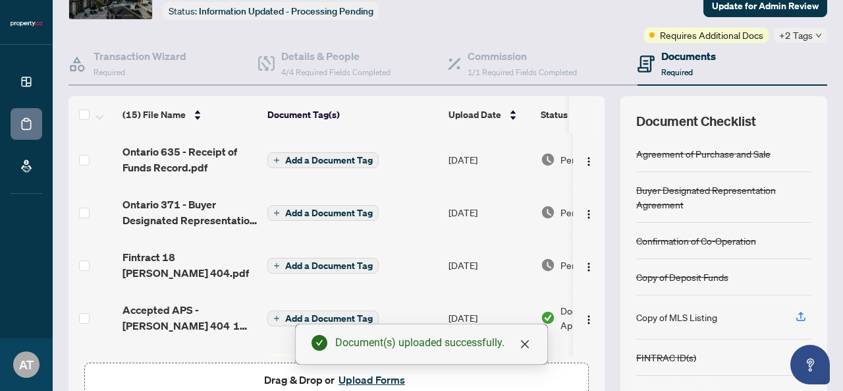  I want to click on span: +2 Tags, so click(796, 35).